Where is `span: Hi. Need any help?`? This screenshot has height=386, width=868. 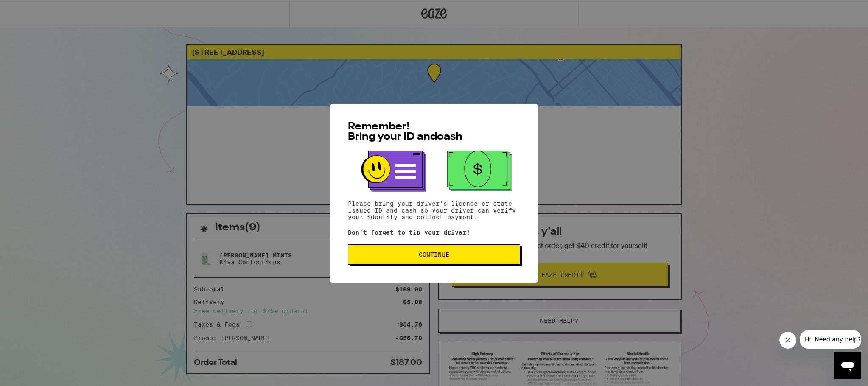
span: Hi. Need any help? is located at coordinates (33, 10).